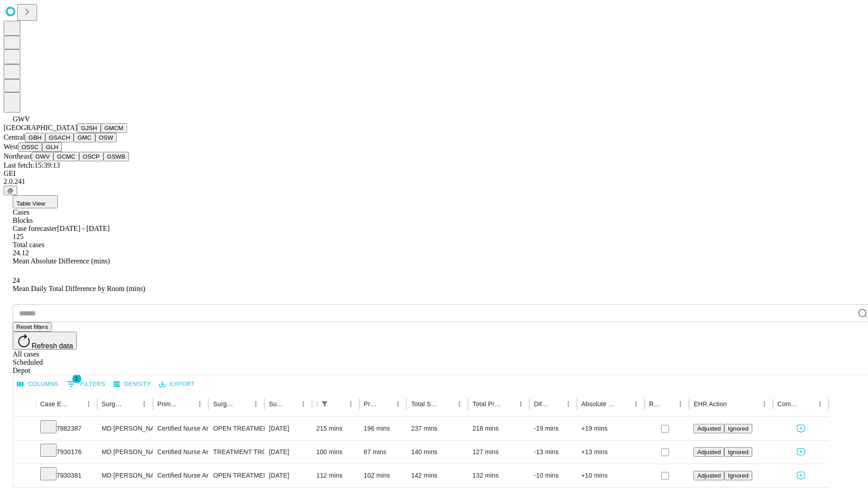  What do you see at coordinates (30, 203) in the screenshot?
I see `span: Table View` at bounding box center [30, 203].